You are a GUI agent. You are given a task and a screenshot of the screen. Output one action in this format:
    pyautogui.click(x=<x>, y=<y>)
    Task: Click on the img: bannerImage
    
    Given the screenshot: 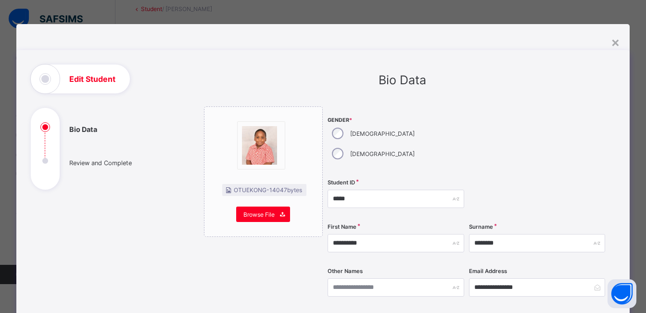 What is the action you would take?
    pyautogui.click(x=259, y=145)
    